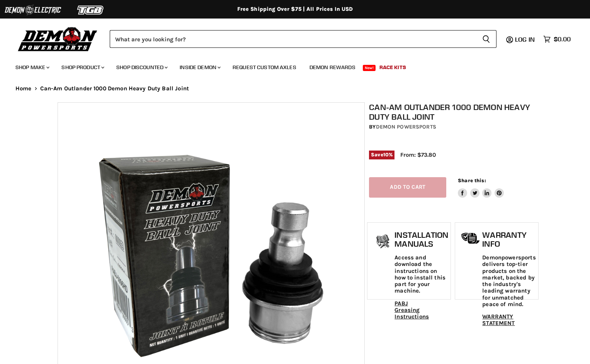 Image resolution: width=590 pixels, height=364 pixels. I want to click on a: Shop Product, so click(82, 67).